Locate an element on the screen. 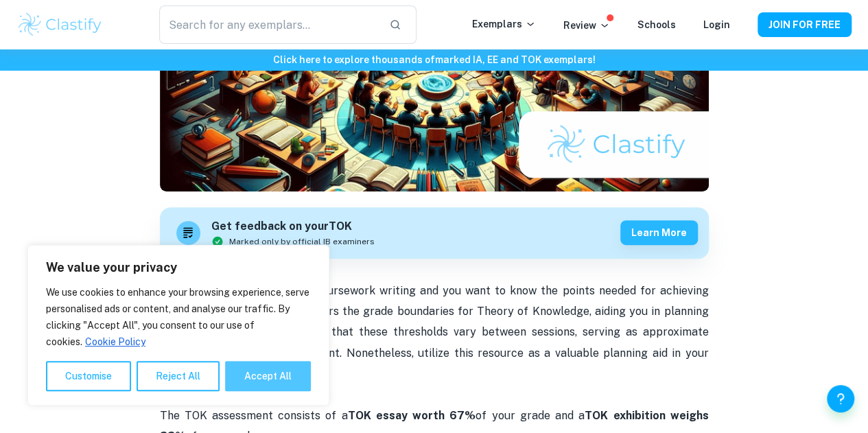 The image size is (868, 433). span: Marked only by official IB examiners is located at coordinates (302, 242).